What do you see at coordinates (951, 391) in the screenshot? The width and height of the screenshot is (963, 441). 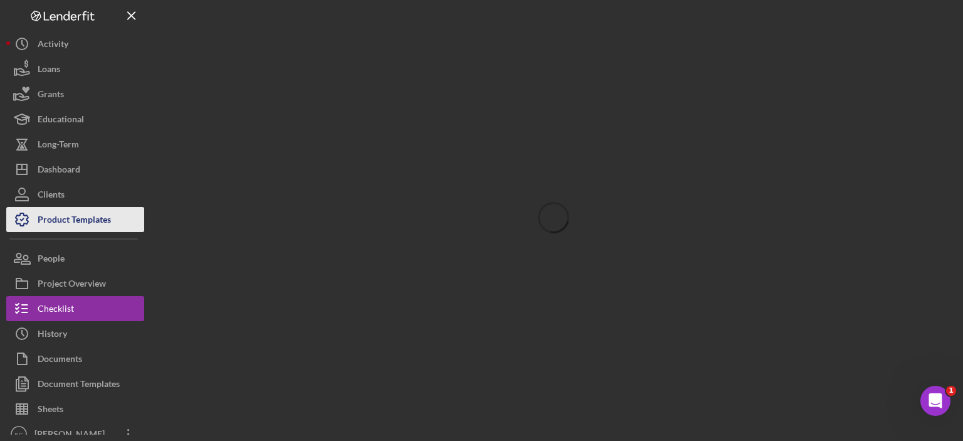 I see `span: 1` at bounding box center [951, 391].